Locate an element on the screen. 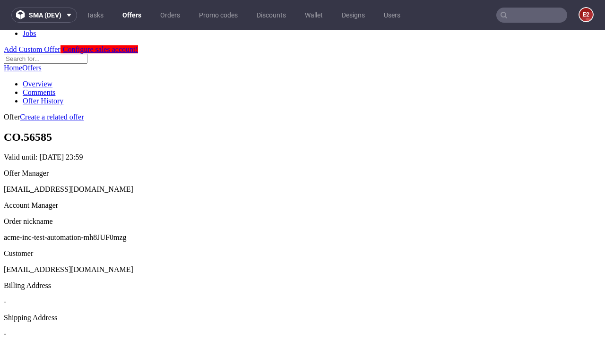  p: acme-inc-test-automation-mh8JUF0mzg is located at coordinates (302, 207).